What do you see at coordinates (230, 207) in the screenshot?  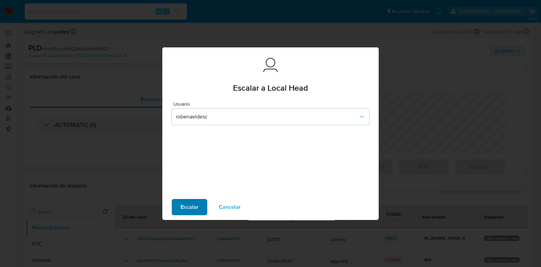 I see `button: Cancelar` at bounding box center [230, 207].